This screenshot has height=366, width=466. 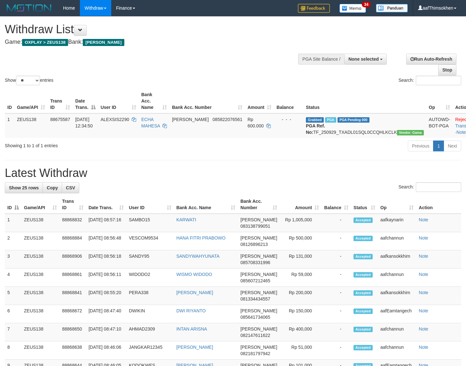 I want to click on th: Bank Acc. Name: activate to sort column ascending, so click(x=206, y=204).